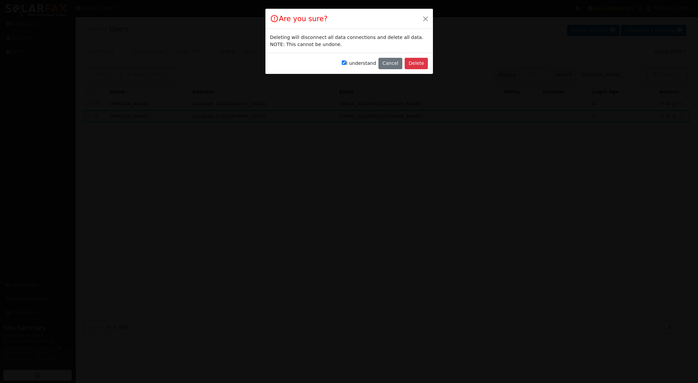 The width and height of the screenshot is (698, 383). I want to click on button: Cancel, so click(390, 64).